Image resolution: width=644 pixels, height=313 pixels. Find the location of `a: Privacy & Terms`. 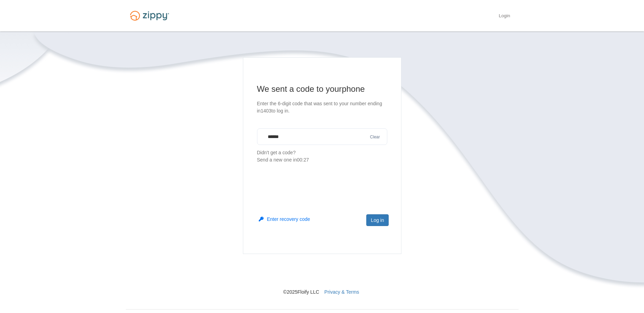

a: Privacy & Terms is located at coordinates (342, 292).